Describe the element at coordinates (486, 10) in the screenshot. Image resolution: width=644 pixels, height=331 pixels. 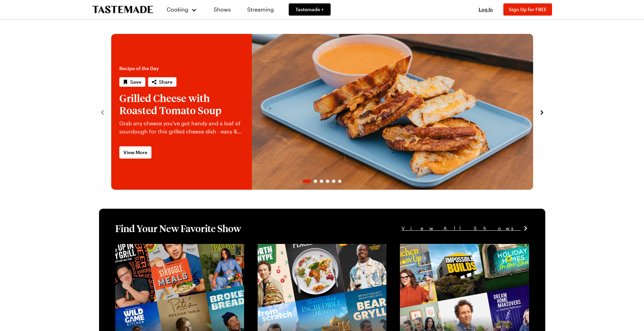
I see `button: Log In` at that location.